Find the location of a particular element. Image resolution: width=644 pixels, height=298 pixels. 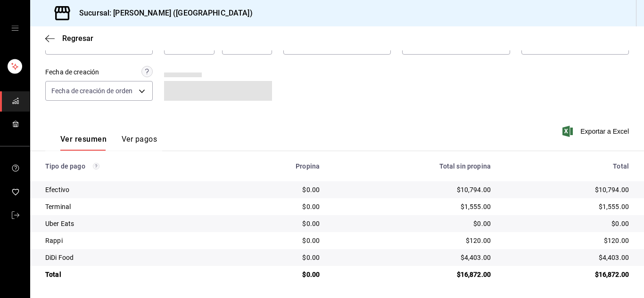

div: navigation tabs is located at coordinates (109, 143).